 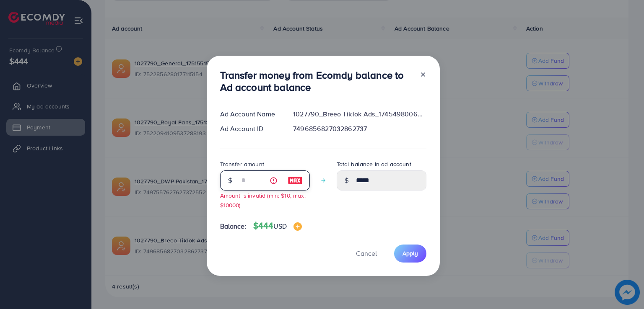 I want to click on h4: $444, so click(x=278, y=226).